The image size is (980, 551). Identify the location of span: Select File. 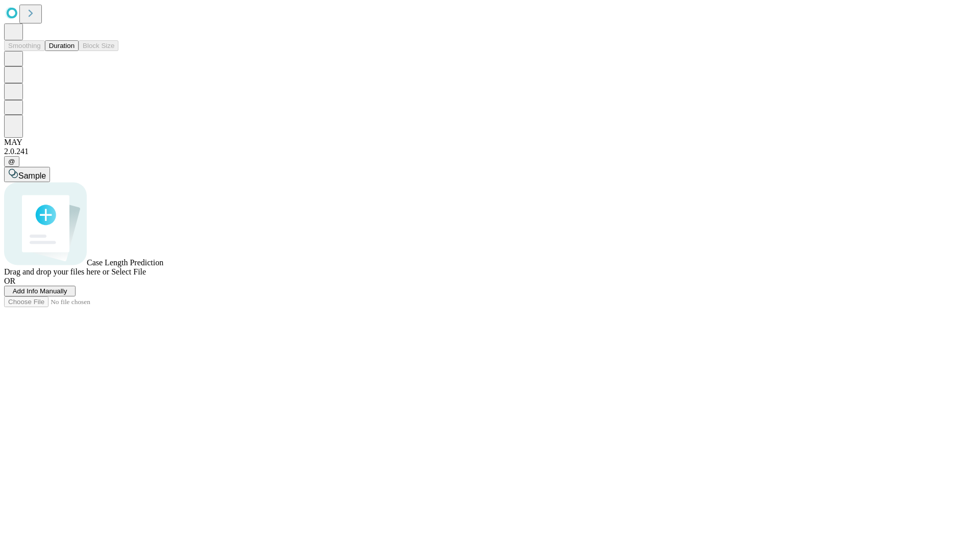
(129, 271).